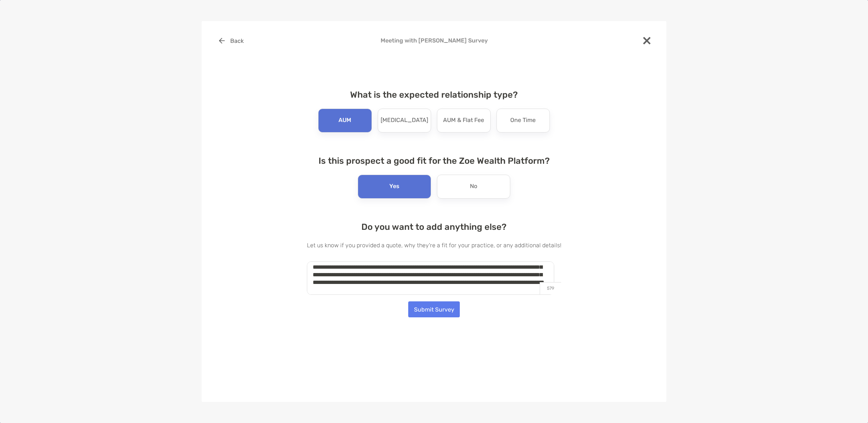 This screenshot has height=423, width=868. What do you see at coordinates (434, 95) in the screenshot?
I see `h4: What is the expected relationship type?` at bounding box center [434, 95].